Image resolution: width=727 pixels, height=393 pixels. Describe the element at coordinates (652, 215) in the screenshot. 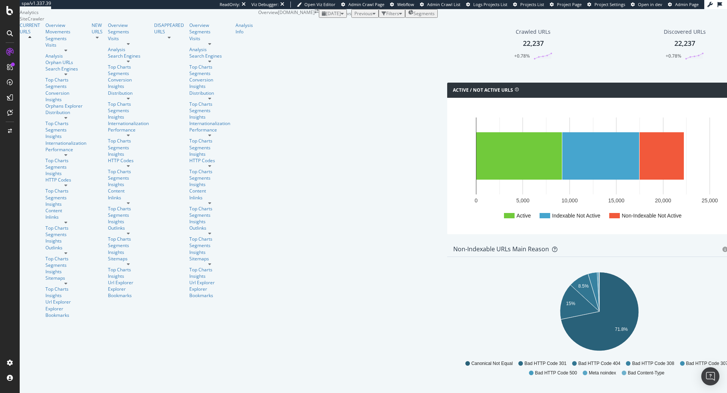

I see `text: Non-Indexable Not Active` at that location.